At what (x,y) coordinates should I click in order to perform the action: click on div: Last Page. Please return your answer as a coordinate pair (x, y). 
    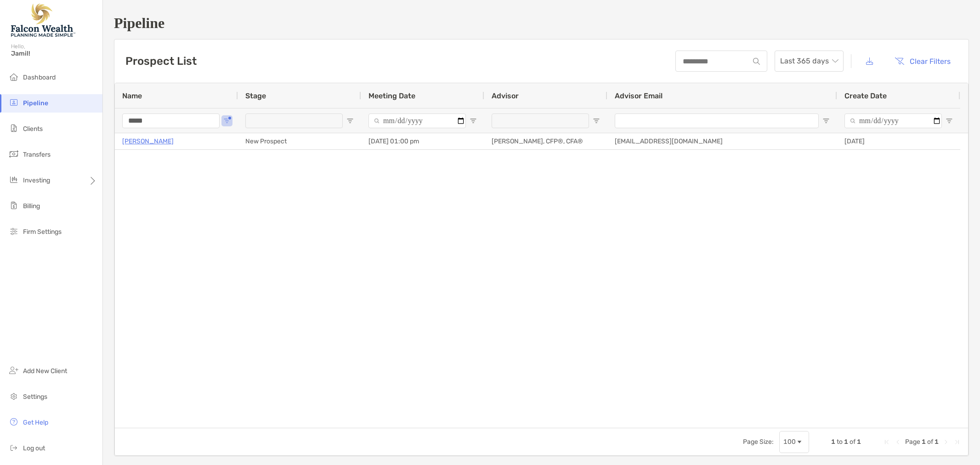
    Looking at the image, I should click on (957, 442).